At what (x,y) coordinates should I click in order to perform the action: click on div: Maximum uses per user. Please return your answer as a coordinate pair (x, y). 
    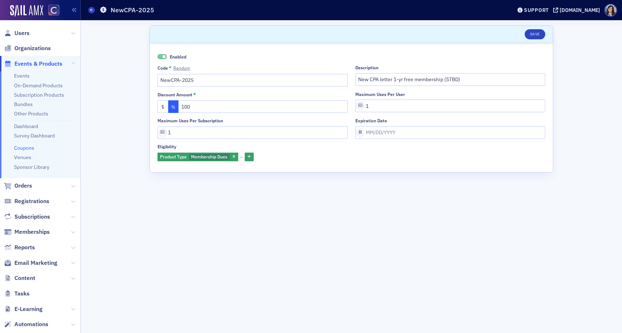
    Looking at the image, I should click on (380, 94).